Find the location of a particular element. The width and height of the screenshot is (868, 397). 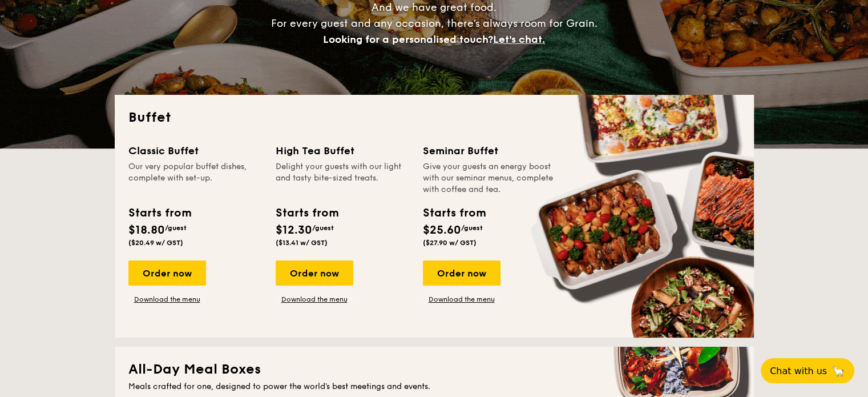

div: Classic Buffet is located at coordinates (195, 151).